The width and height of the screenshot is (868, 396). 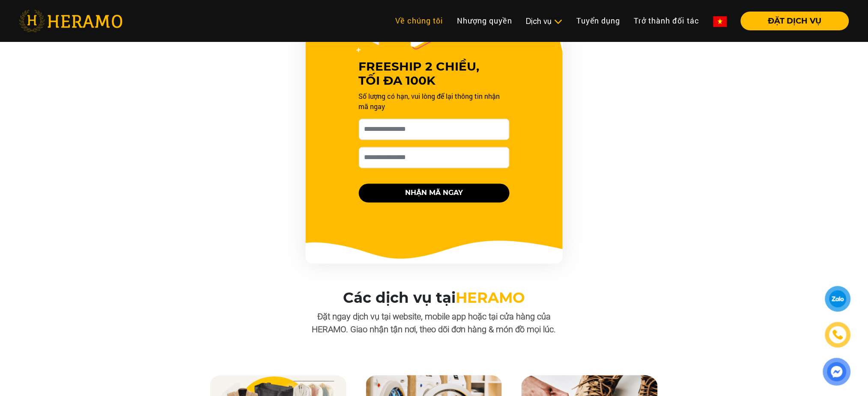 What do you see at coordinates (558, 22) in the screenshot?
I see `img: subToggleIcon` at bounding box center [558, 22].